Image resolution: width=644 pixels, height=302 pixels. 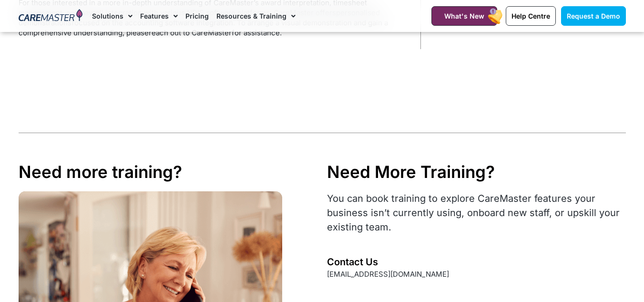 What do you see at coordinates (464, 16) in the screenshot?
I see `a: What's New` at bounding box center [464, 16].